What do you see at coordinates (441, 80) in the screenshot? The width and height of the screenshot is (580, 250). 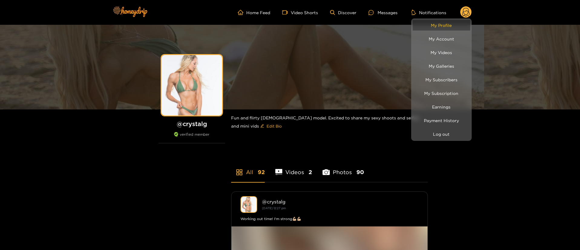 I see `a: My Subscribers` at bounding box center [441, 80].